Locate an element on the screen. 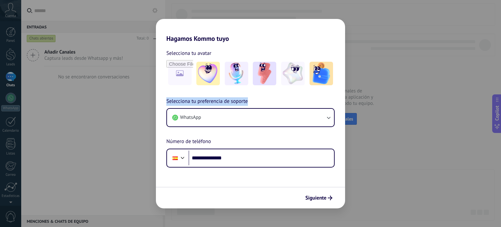 This screenshot has height=227, width=501. button: Siguiente is located at coordinates (319, 198).